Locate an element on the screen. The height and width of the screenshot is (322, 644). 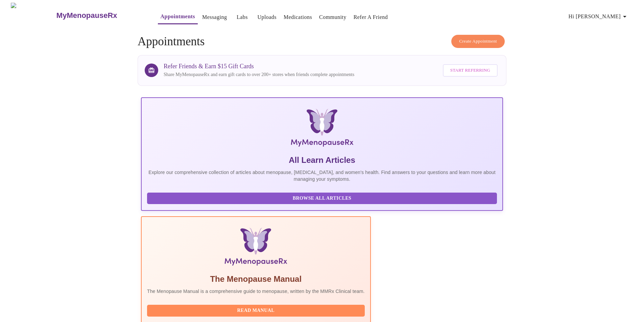
p: The Menopause Manual is a comprehensive guide to menopause, written by the MMRx Clinical team. is located at coordinates (256, 291).